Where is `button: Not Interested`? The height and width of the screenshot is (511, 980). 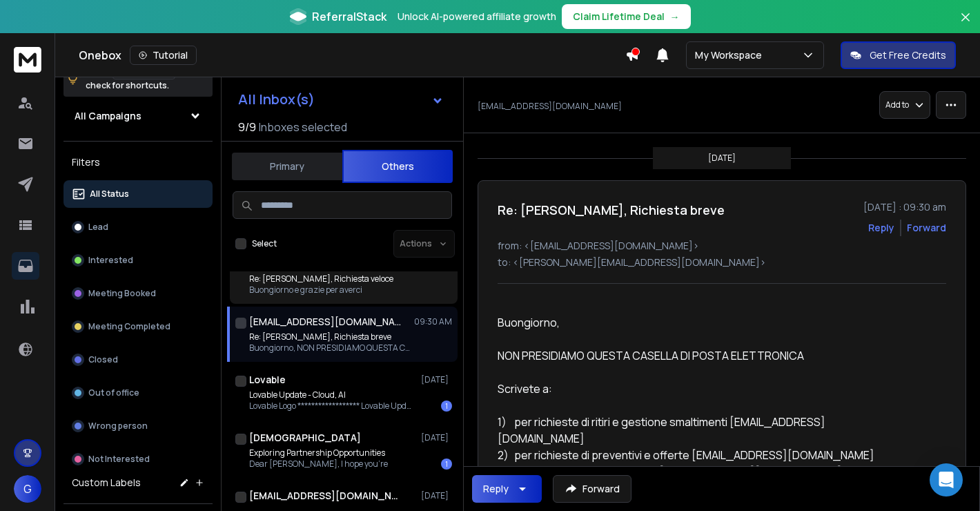
button: Not Interested is located at coordinates (138, 460).